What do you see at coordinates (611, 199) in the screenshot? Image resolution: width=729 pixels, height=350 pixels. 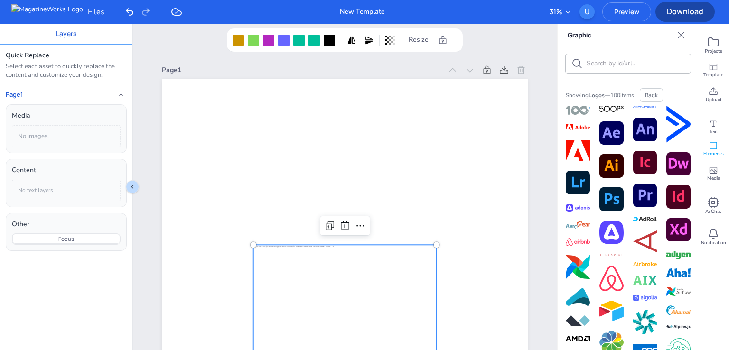 I see `img: graphic-logos:adobe-photoshop` at bounding box center [611, 199].